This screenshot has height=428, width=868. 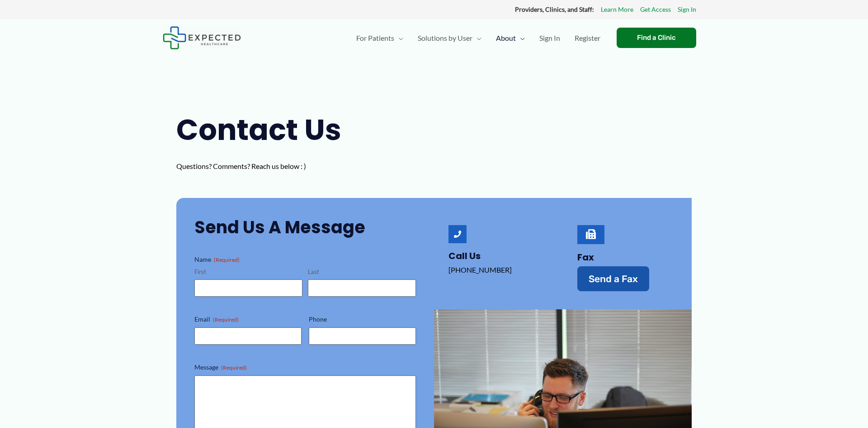 I want to click on a: For PatientsMenu Toggle, so click(x=380, y=38).